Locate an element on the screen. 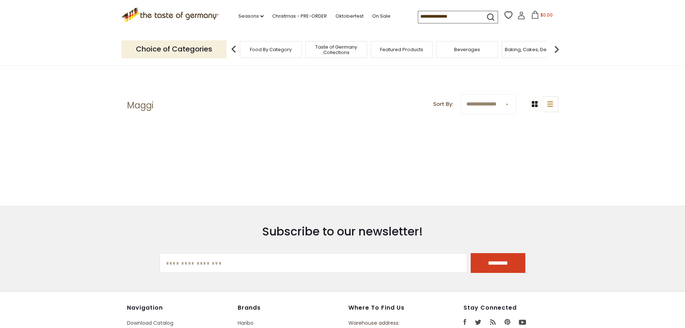 Image resolution: width=685 pixels, height=328 pixels. span: Beverages is located at coordinates (467, 49).